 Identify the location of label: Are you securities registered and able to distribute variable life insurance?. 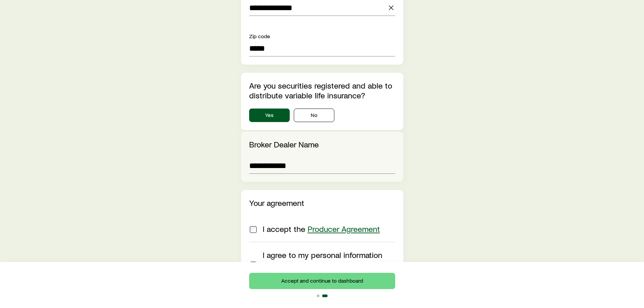
(320, 90).